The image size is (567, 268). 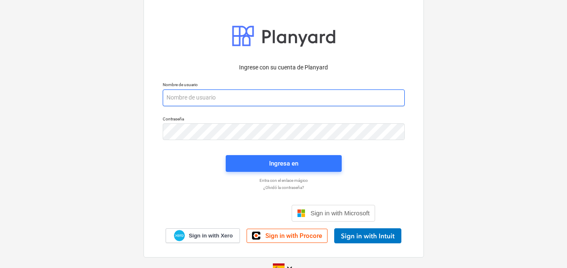 What do you see at coordinates (546, 248) in the screenshot?
I see `div: Widget de chat` at bounding box center [546, 248].